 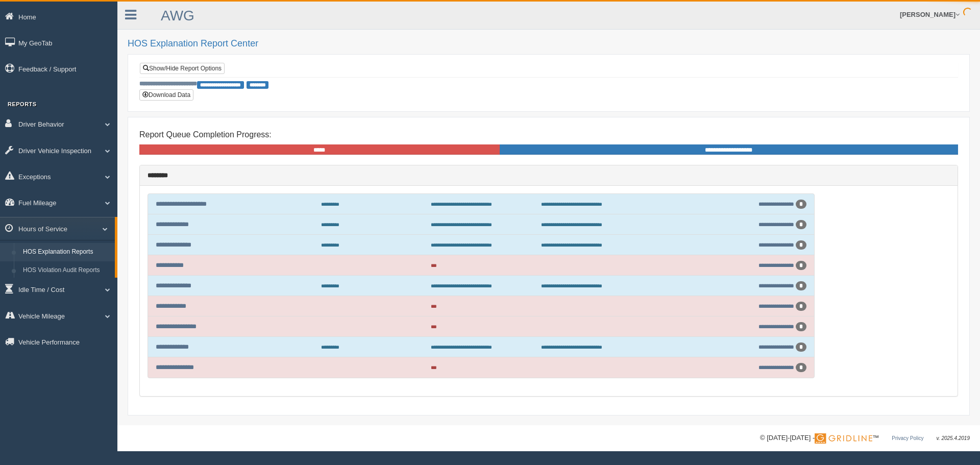 I want to click on h4: Report Queue Completion Progress:, so click(x=549, y=135).